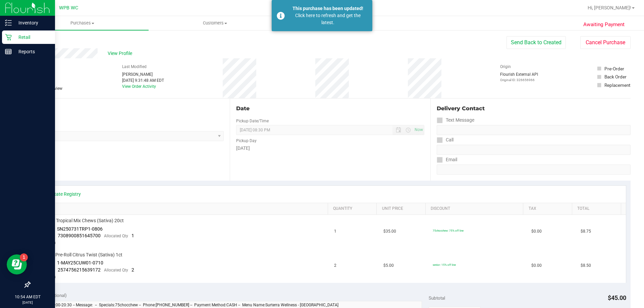  Describe the element at coordinates (519, 80) in the screenshot. I see `p: Original ID: 326656966` at that location.